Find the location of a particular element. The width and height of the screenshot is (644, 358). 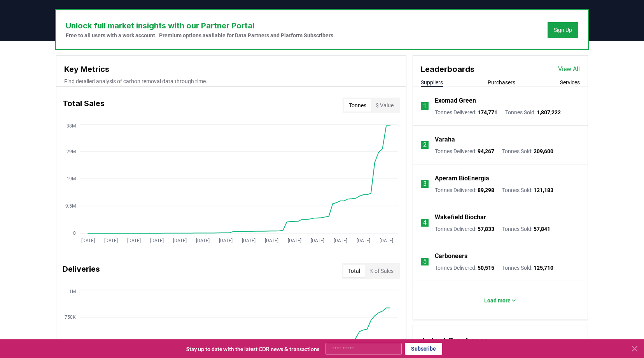

span: 174,771 is located at coordinates (487, 112).